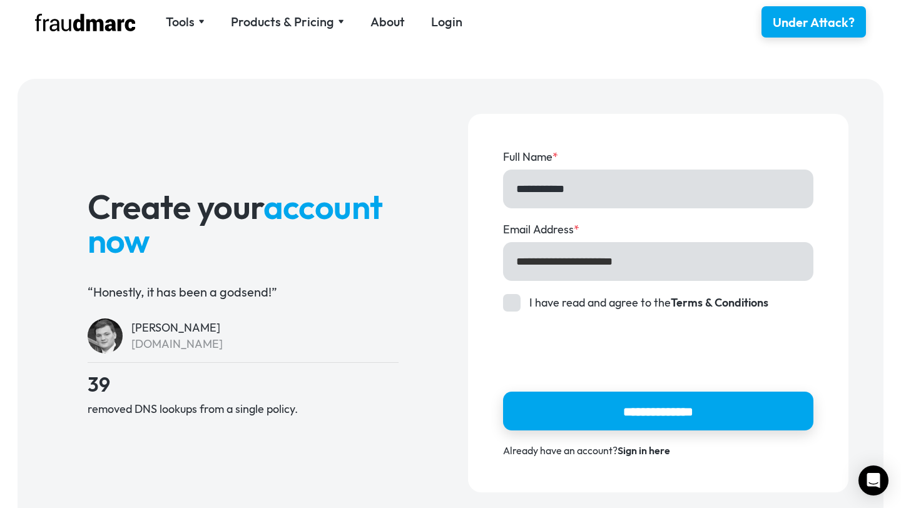  I want to click on span: account now, so click(235, 223).